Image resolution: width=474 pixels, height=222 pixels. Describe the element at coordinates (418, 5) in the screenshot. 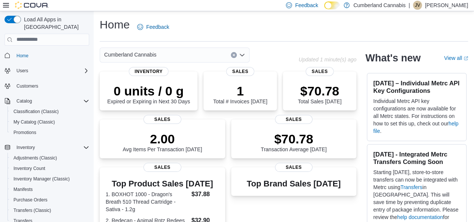

I see `div: Justin Valvasori` at that location.